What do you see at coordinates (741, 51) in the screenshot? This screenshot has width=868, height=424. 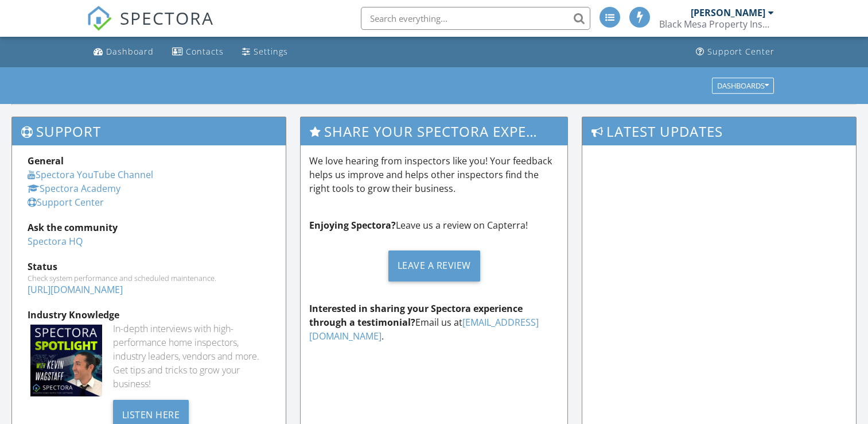 I see `div: Support Center` at bounding box center [741, 51].